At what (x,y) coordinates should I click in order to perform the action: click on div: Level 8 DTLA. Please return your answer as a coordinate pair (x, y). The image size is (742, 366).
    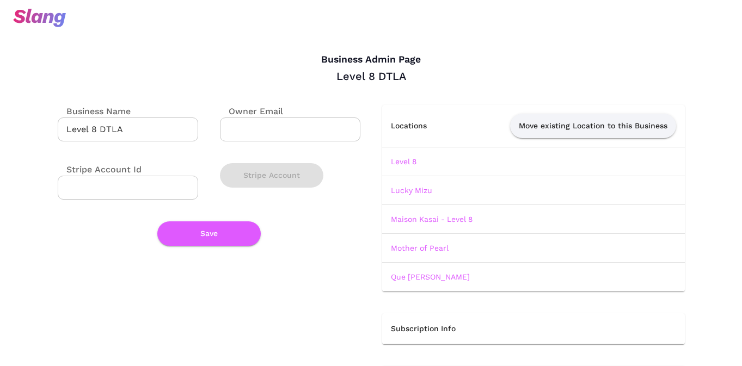
    Looking at the image, I should click on (371, 76).